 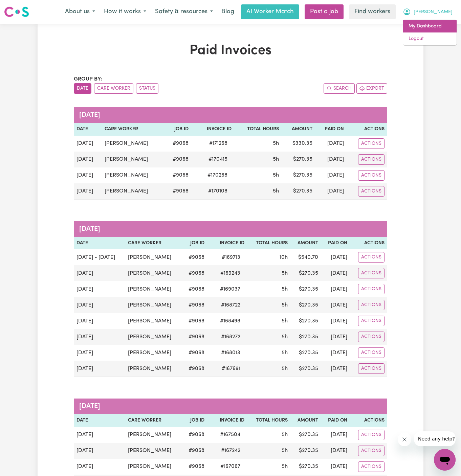 What do you see at coordinates (230, 451) in the screenshot?
I see `span: # 167242` at bounding box center [230, 451].